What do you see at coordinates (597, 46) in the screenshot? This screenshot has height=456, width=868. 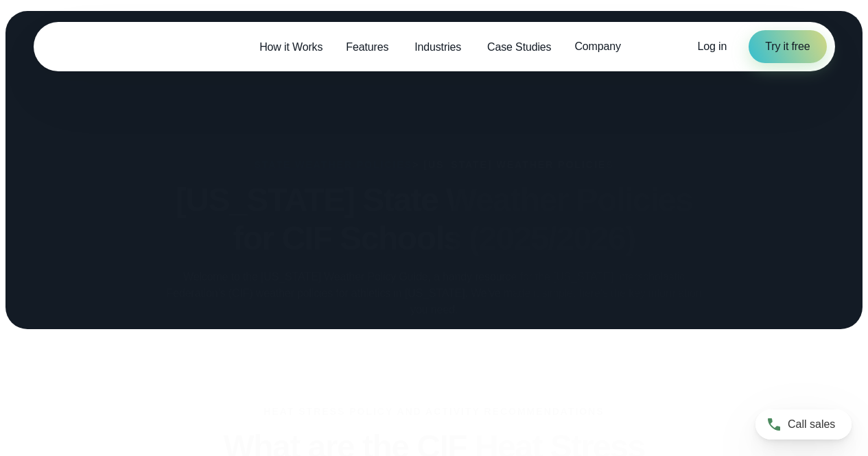 I see `span: Company` at bounding box center [597, 46].